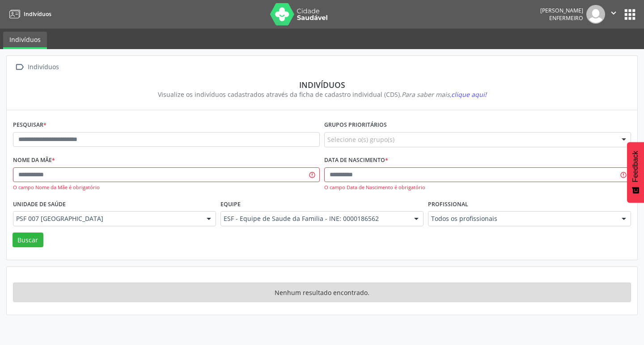 The width and height of the screenshot is (644, 345). Describe the element at coordinates (448, 204) in the screenshot. I see `label: Profissional` at that location.